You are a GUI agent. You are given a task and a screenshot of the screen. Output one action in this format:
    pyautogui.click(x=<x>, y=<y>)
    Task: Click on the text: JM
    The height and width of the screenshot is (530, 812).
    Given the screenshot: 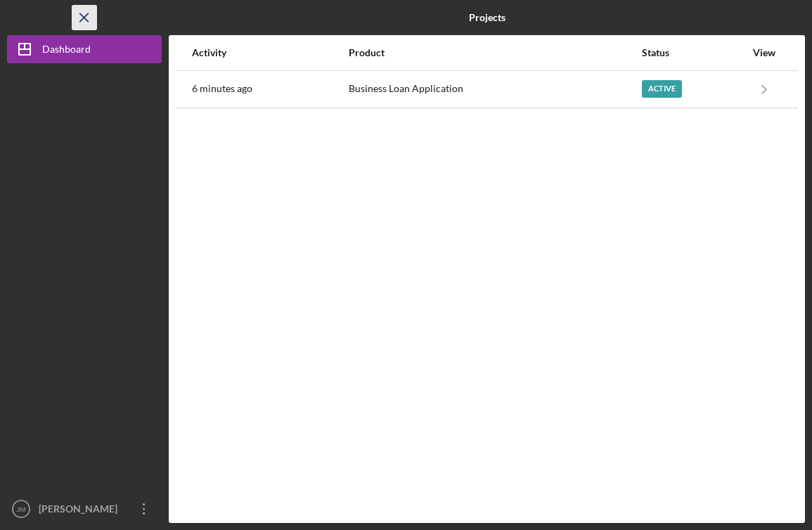 What is the action you would take?
    pyautogui.click(x=21, y=509)
    